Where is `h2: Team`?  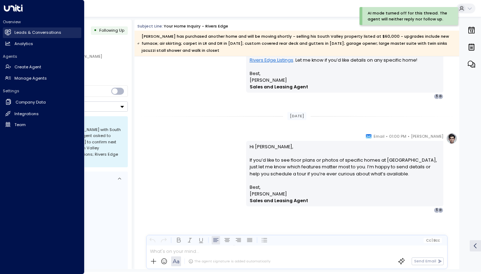
h2: Team is located at coordinates (20, 125).